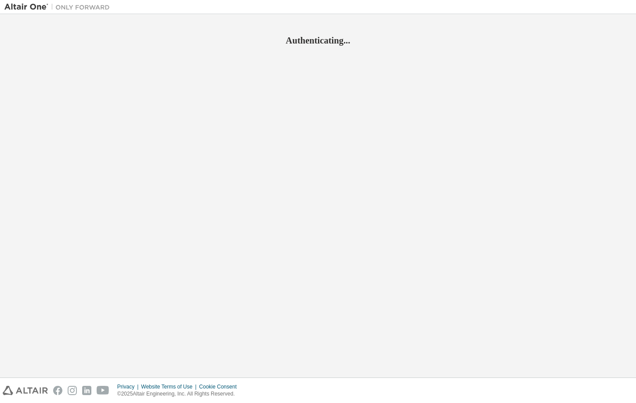 Image resolution: width=636 pixels, height=403 pixels. Describe the element at coordinates (170, 386) in the screenshot. I see `div: Website Terms of Use` at that location.